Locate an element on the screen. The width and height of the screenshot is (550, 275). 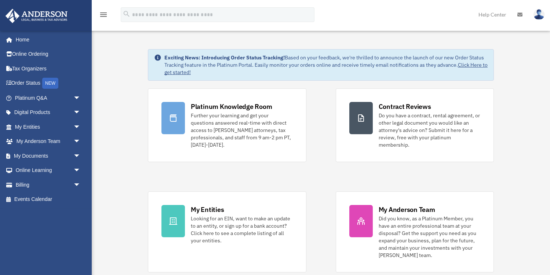
div: Based on your feedback, we're thrilled to announce the launch of our new Order Status Tracking fe... is located at coordinates (326, 65).